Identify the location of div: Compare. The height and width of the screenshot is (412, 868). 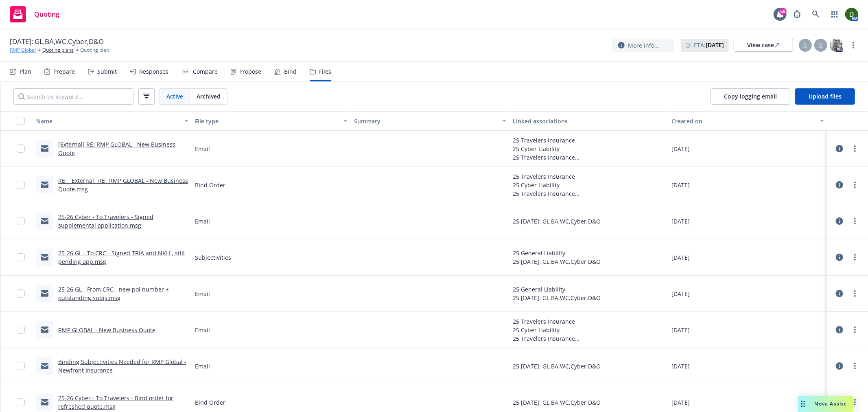
(205, 72).